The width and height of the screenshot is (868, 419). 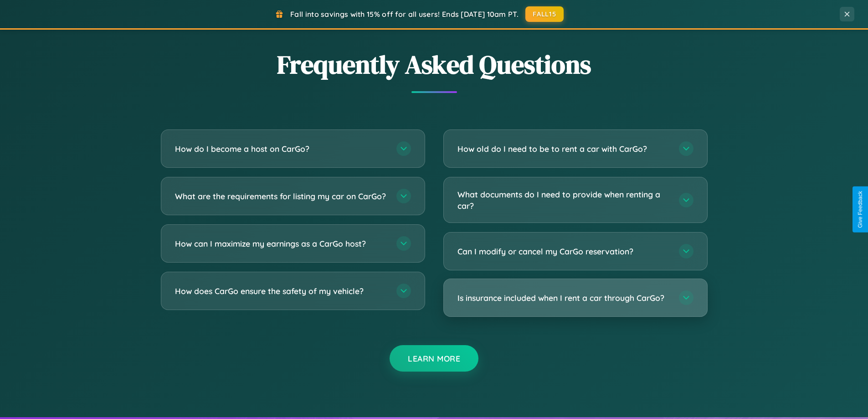 What do you see at coordinates (563, 149) in the screenshot?
I see `h3: How old do I need to be to rent a car with CarGo?` at bounding box center [563, 149].